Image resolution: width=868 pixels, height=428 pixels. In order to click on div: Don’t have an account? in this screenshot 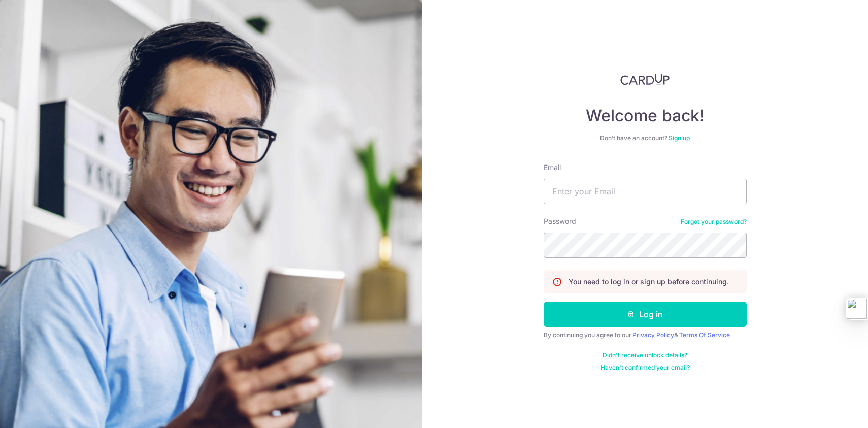, I will do `click(645, 138)`.